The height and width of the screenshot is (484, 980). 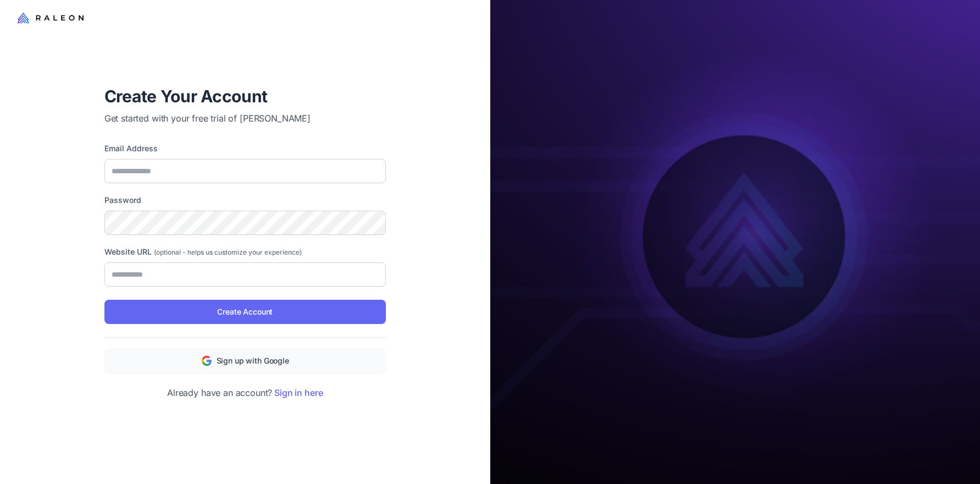 I want to click on label: Password, so click(x=245, y=200).